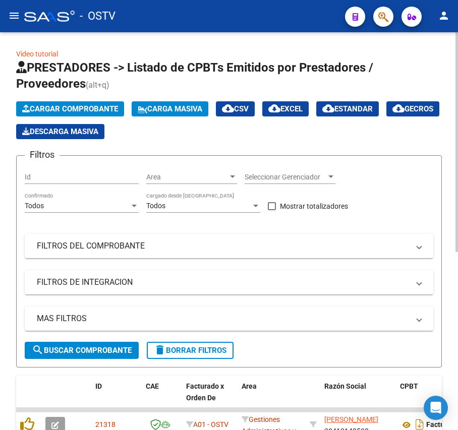  I want to click on datatable-header-cell: Facturado x Orden De, so click(210, 398).